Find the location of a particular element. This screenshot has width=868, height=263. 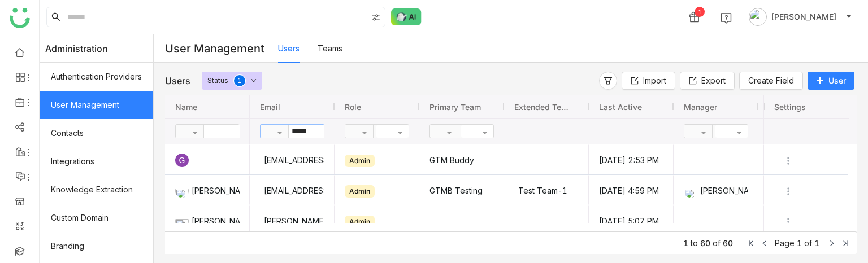

button: Export is located at coordinates (707, 81).